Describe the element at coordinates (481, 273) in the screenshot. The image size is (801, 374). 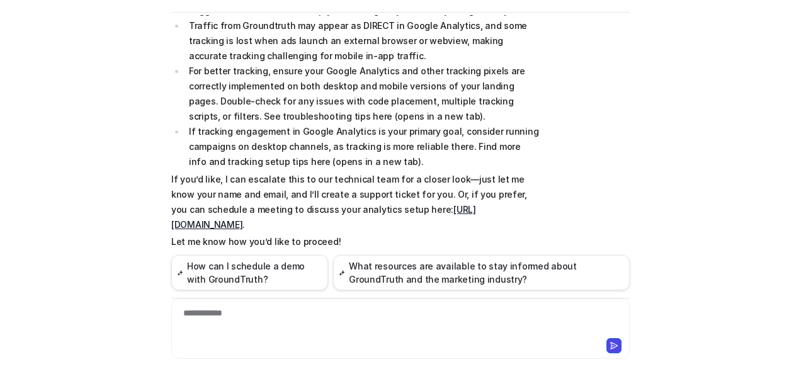
I see `button: What resources are available to stay informed about GroundTruth and the marketing industry?` at that location.